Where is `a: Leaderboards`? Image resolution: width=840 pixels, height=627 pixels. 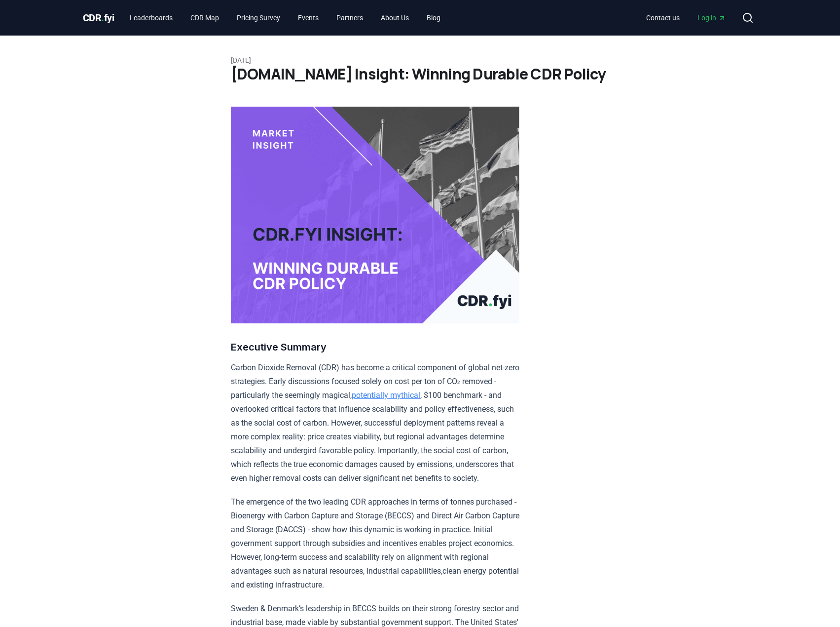 a: Leaderboards is located at coordinates (151, 18).